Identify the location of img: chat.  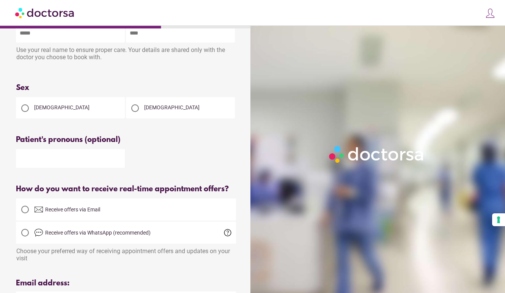
(39, 232).